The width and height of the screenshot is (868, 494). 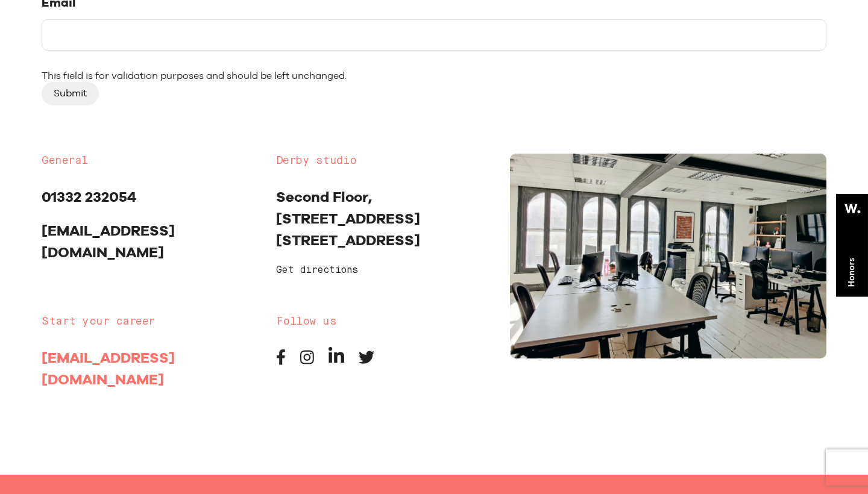 What do you see at coordinates (384, 321) in the screenshot?
I see `h2: Follow us` at bounding box center [384, 321].